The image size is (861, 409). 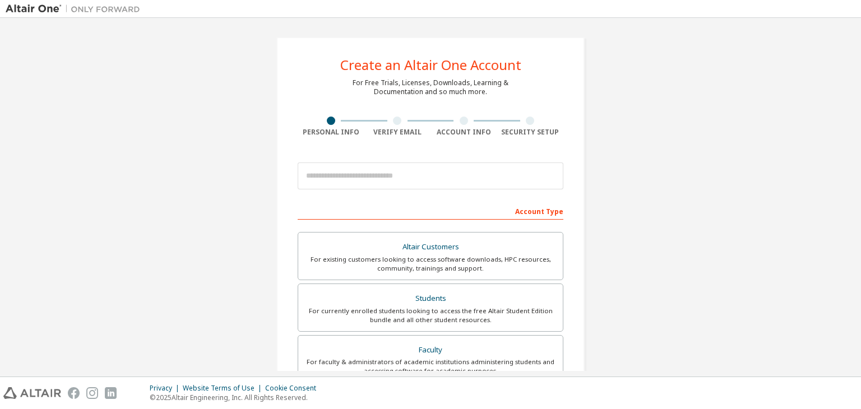 What do you see at coordinates (236, 398) in the screenshot?
I see `p: © 2025 Altair Engineering, Inc. All Rights Reserved.` at bounding box center [236, 398].